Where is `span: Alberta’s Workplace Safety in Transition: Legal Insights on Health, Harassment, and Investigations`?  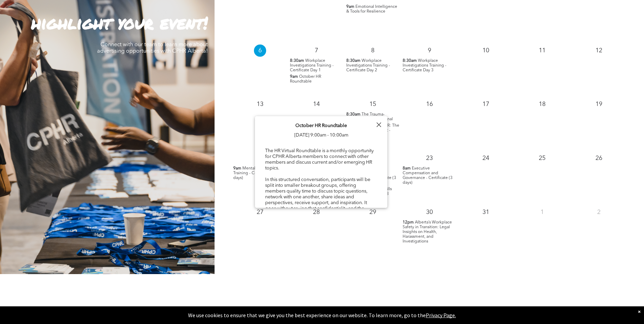 span: Alberta’s Workplace Safety in Transition: Legal Insights on Health, Harassment, and Investigations is located at coordinates (427, 232).